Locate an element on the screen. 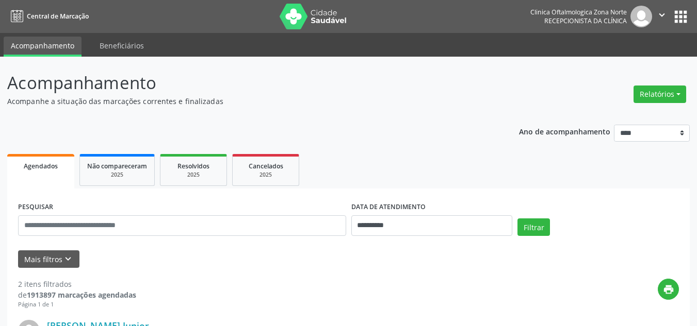 The image size is (697, 326). a: Central de Marcação is located at coordinates (48, 16).